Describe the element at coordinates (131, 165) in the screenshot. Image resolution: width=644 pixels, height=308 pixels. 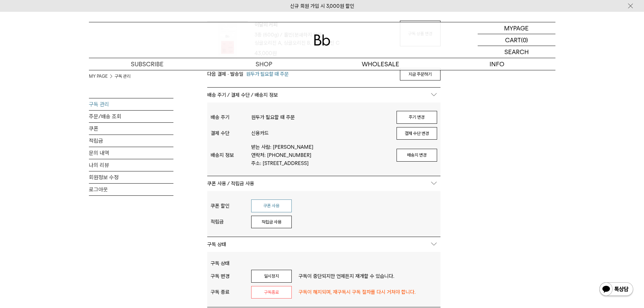
I see `a: 나의 리뷰` at that location.